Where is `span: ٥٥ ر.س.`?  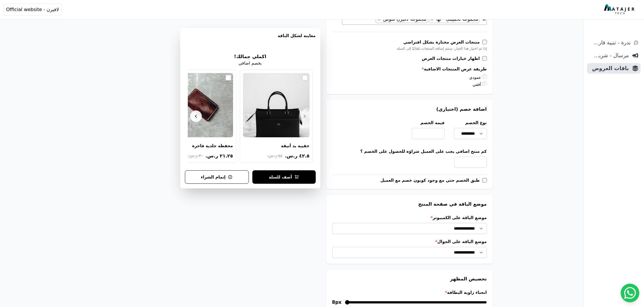 span: ٥٥ ر.س. is located at coordinates (275, 156).